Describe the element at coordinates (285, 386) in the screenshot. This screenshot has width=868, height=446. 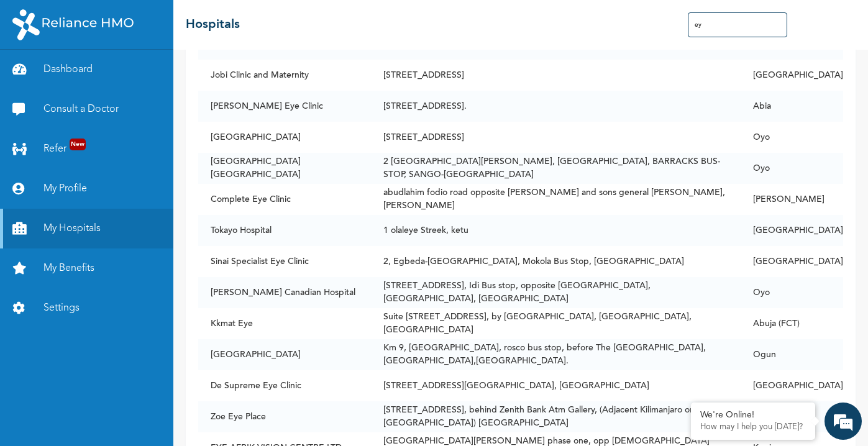
I see `td: De Supreme Eye Clinic` at that location.